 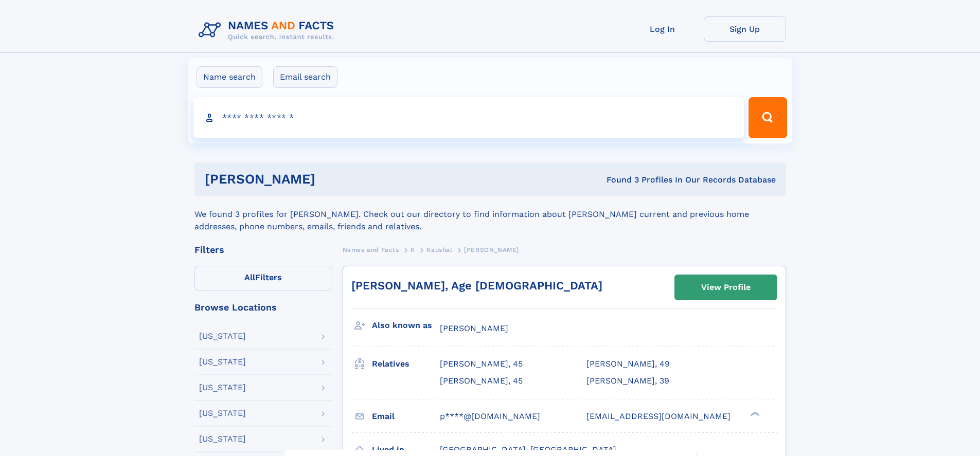 I want to click on label: Filters, so click(x=264, y=278).